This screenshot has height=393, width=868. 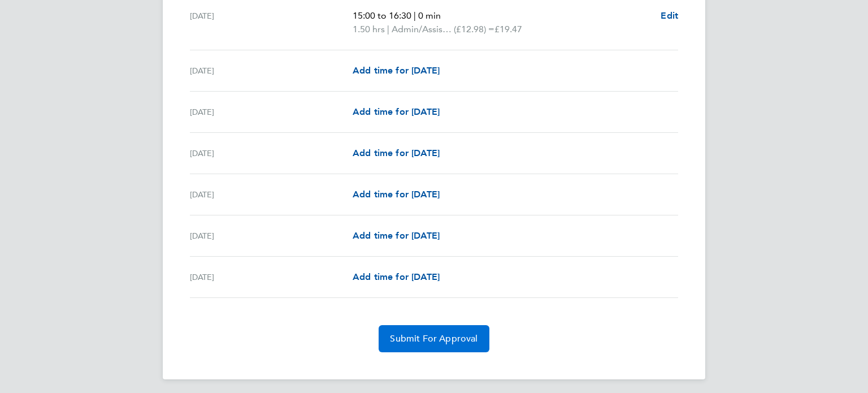 I want to click on span: 0 min, so click(x=430, y=15).